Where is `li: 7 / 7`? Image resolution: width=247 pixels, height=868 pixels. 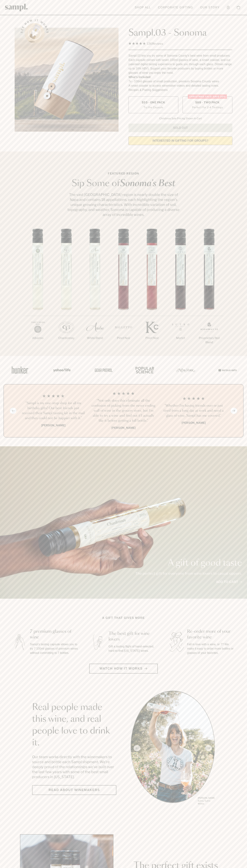 li: 7 / 7 is located at coordinates (209, 292).